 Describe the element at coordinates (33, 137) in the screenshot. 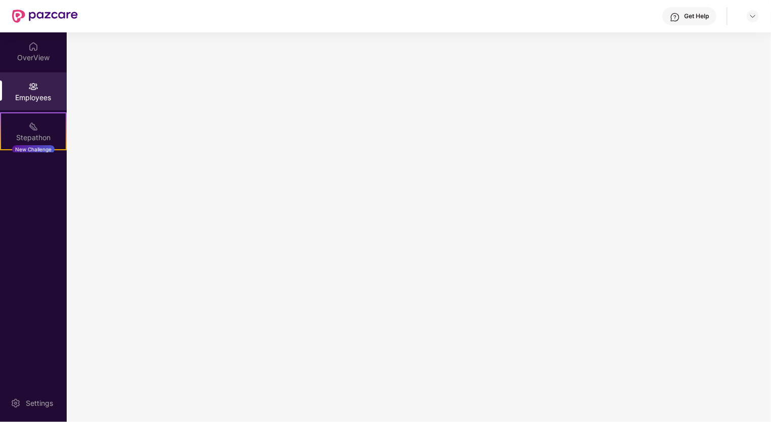

I see `div: Stepathon` at that location.